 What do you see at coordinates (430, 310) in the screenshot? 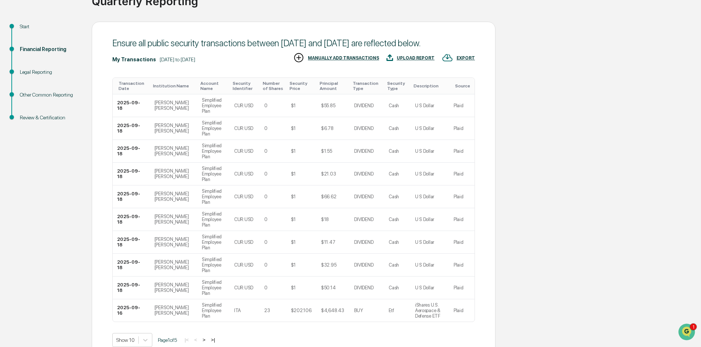
I see `div: iShares U.S. Aerospace & Defense ETF` at bounding box center [430, 310].